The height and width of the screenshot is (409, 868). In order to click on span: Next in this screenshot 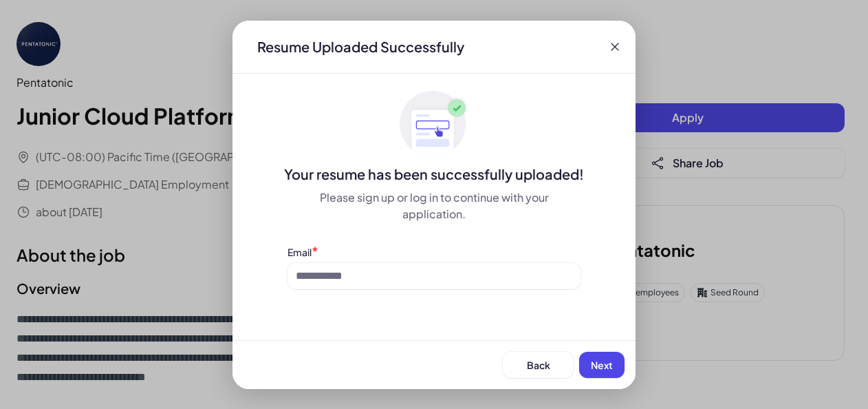, I will do `click(602, 365)`.